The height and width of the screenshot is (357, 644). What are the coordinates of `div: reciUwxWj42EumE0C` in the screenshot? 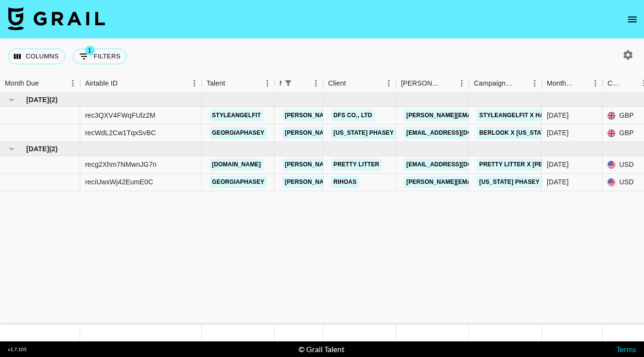 It's located at (119, 182).